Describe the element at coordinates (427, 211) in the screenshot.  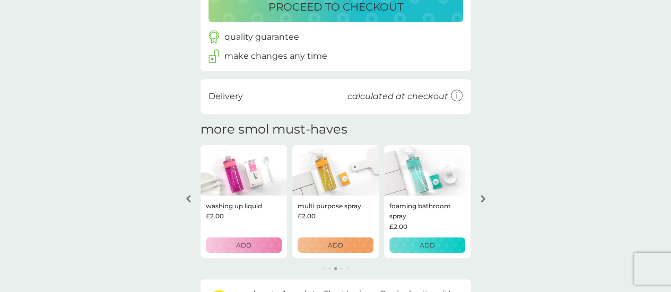
I see `p: foaming bathroom spray` at that location.